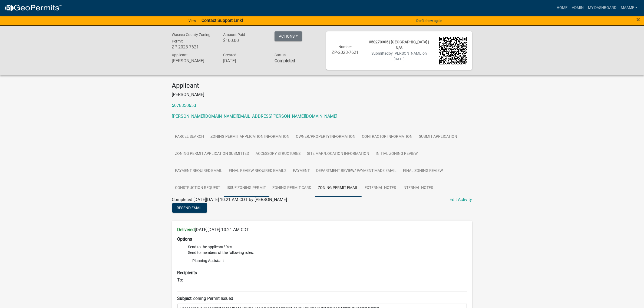 The width and height of the screenshot is (644, 308). Describe the element at coordinates (288, 36) in the screenshot. I see `button: Actions` at that location.